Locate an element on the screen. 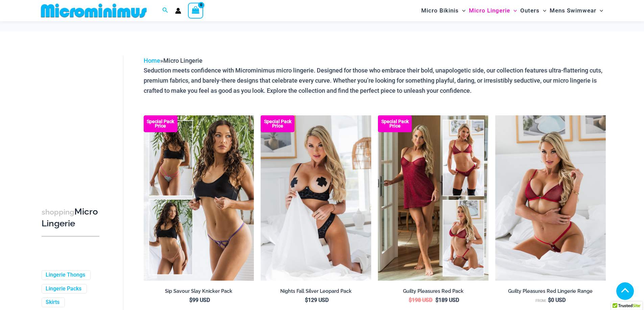  a: Micro BikinisMenu ToggleMenu Toggle is located at coordinates (443, 10).